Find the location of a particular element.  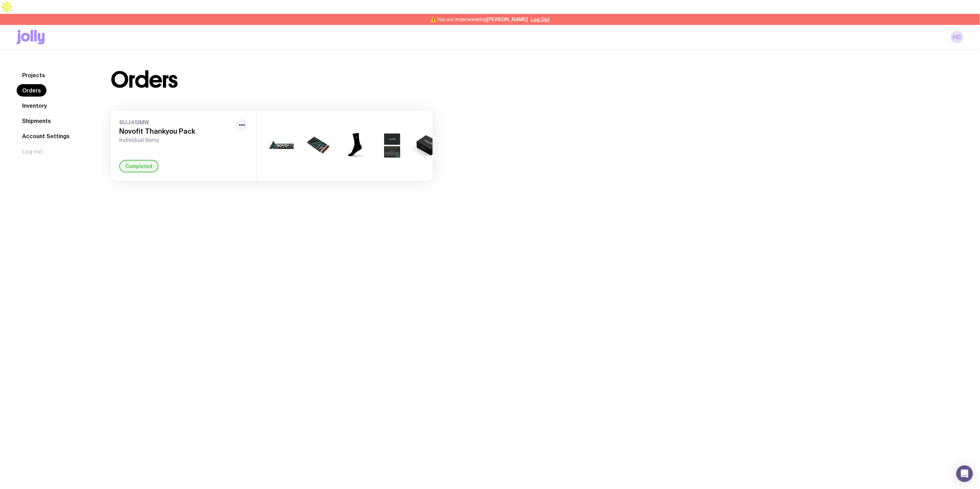

a: Inventory is located at coordinates (34, 106).